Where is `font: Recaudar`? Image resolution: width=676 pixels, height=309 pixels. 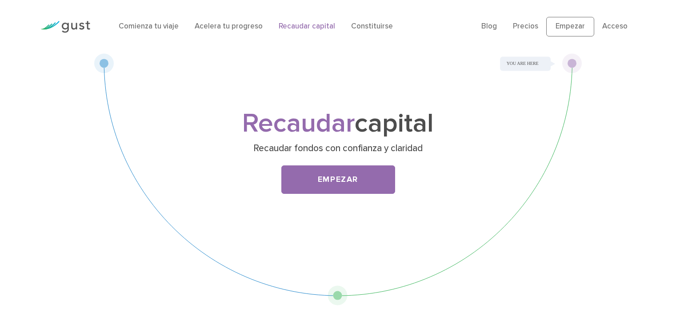 font: Recaudar is located at coordinates (298, 123).